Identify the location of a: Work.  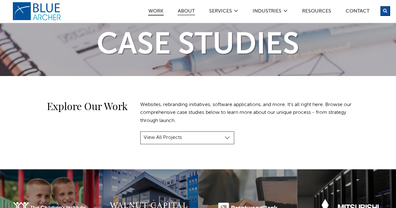
(156, 12).